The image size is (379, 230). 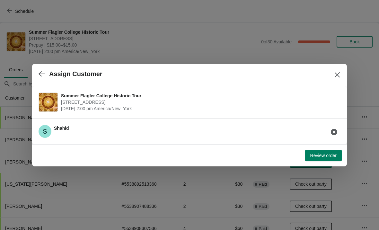 What do you see at coordinates (337, 75) in the screenshot?
I see `button: Close` at bounding box center [337, 75].